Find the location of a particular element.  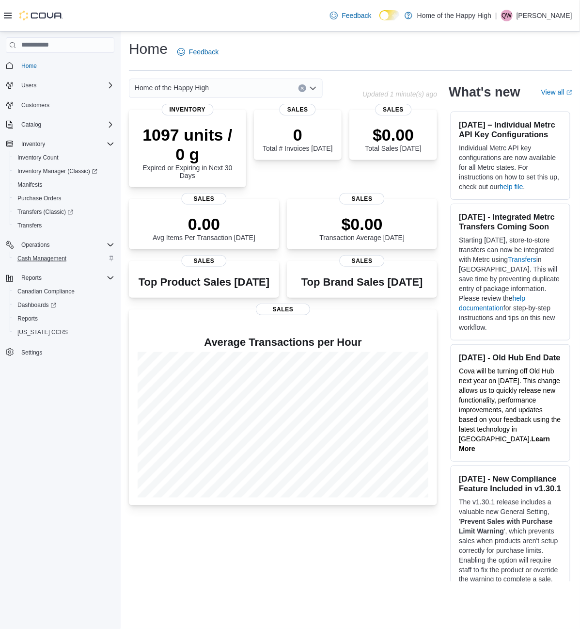

p: Updated 1 minute(s) ago is located at coordinates (400, 94).